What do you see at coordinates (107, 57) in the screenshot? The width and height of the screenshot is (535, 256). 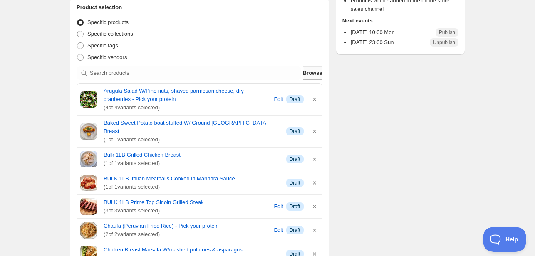 I see `span: Specific vendors` at bounding box center [107, 57].